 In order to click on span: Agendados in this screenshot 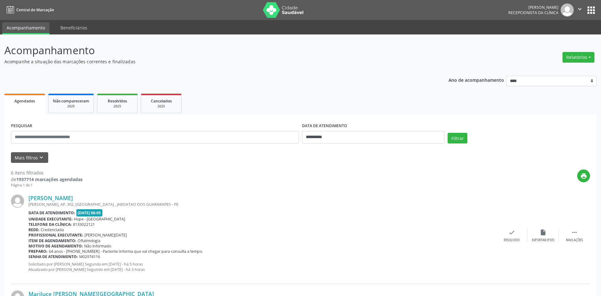, I will do `click(25, 101)`.